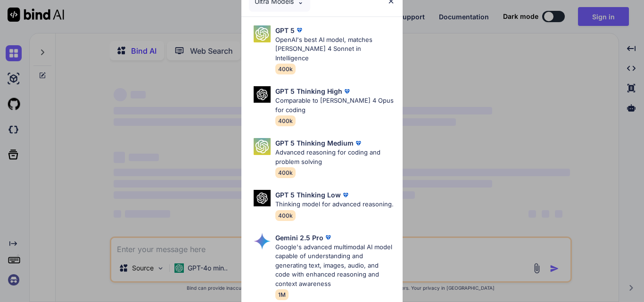 The image size is (644, 302). What do you see at coordinates (315, 143) in the screenshot?
I see `p: GPT 5 Thinking Medium` at bounding box center [315, 143].